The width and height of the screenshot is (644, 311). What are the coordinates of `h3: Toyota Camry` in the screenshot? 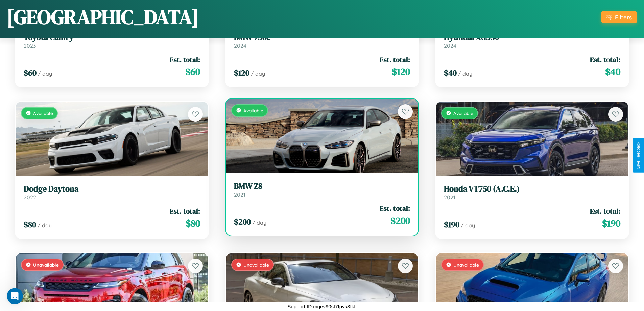 It's located at (112, 37).